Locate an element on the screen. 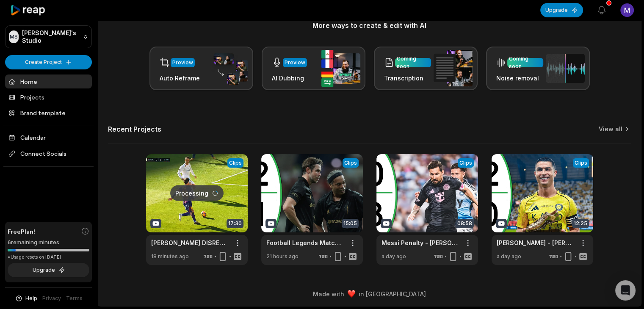 This screenshot has height=309, width=644. div: 6 remaining minutes is located at coordinates (48, 243).